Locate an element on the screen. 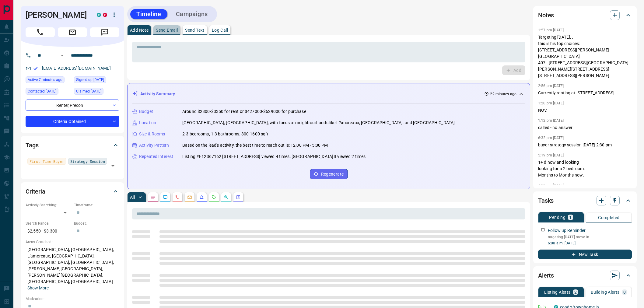  p: 0 is located at coordinates (625, 292).